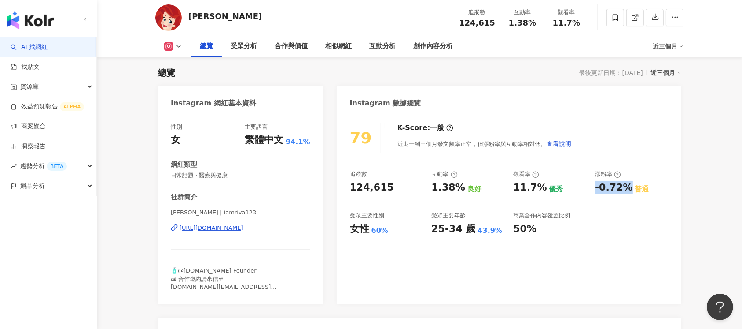 This screenshot has height=329, width=742. What do you see at coordinates (380, 230) in the screenshot?
I see `div: 60%` at bounding box center [380, 230].